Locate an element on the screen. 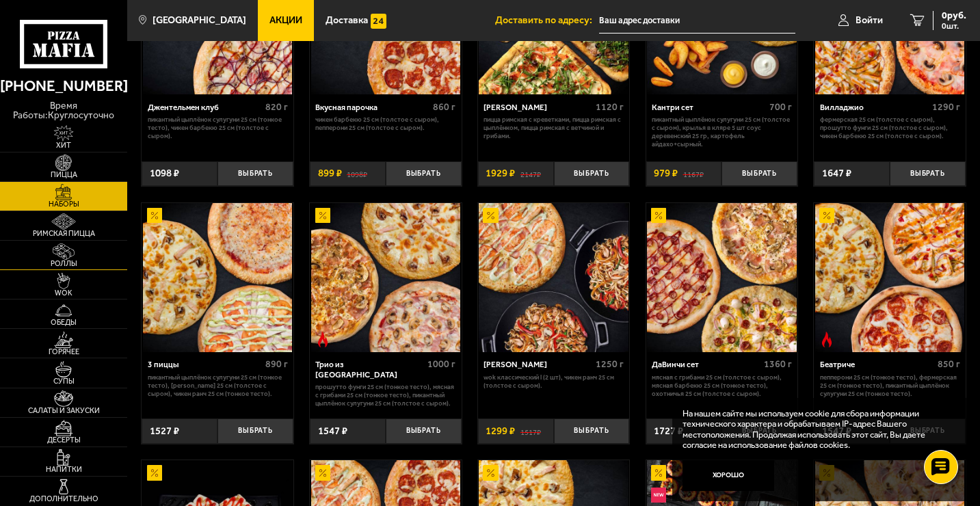 The image size is (980, 506). span: 899 ₽ is located at coordinates (330, 173).